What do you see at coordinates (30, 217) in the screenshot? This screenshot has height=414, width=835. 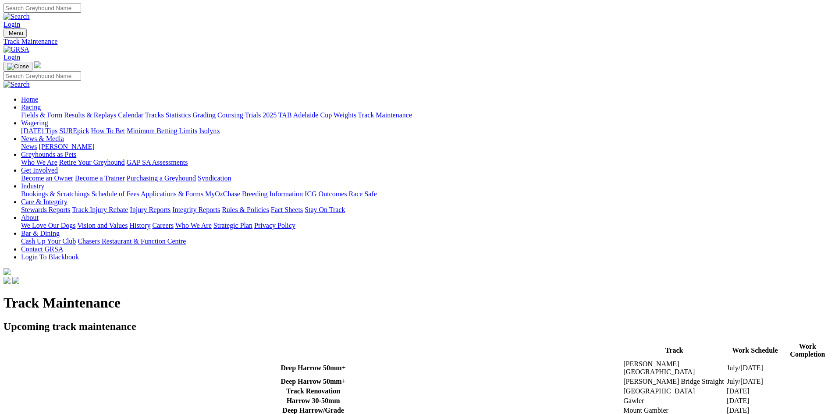 I see `a: About` at bounding box center [30, 217].